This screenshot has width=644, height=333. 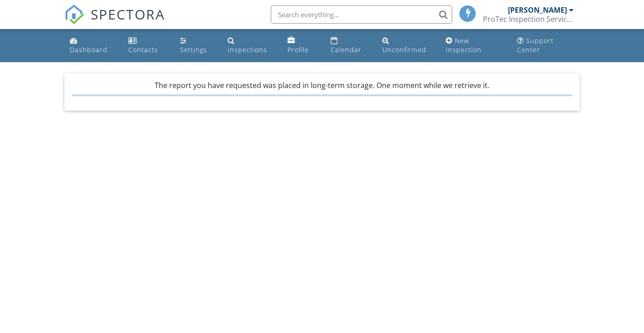 What do you see at coordinates (322, 88) in the screenshot?
I see `div: The report you have requested was placed in long-term storage. One moment while we retrieve it.` at bounding box center [322, 88].